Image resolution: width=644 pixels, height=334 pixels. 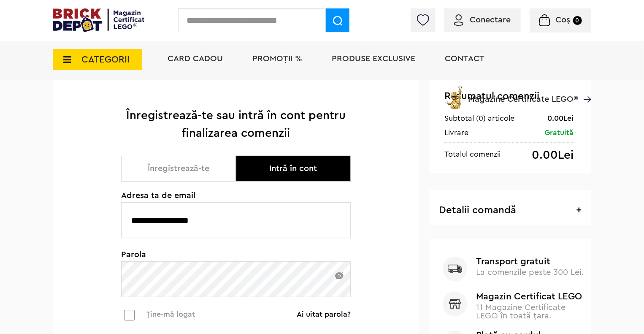 I want to click on button: Intră în cont, so click(x=293, y=169).